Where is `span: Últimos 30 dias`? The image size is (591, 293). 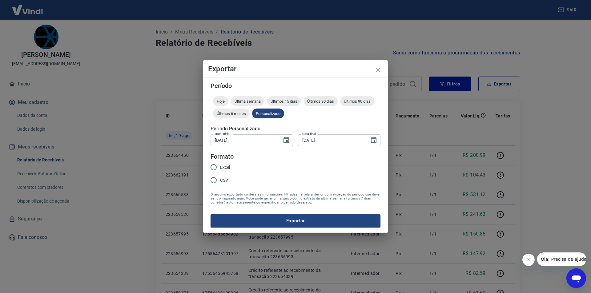 span: Últimos 30 dias is located at coordinates (320, 101).